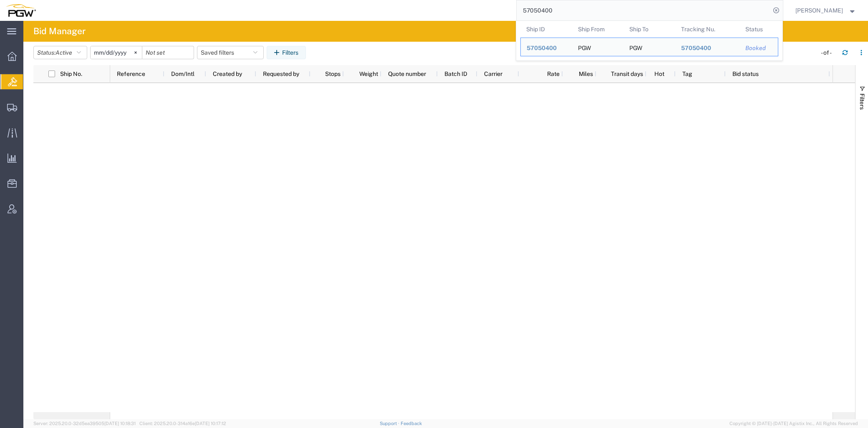  What do you see at coordinates (329, 74) in the screenshot?
I see `span: Stops` at bounding box center [329, 74].